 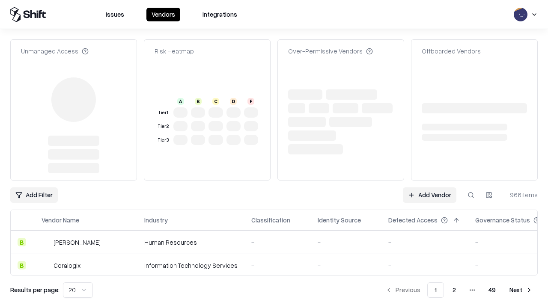 What do you see at coordinates (455, 290) in the screenshot?
I see `button: 2` at bounding box center [455, 290].